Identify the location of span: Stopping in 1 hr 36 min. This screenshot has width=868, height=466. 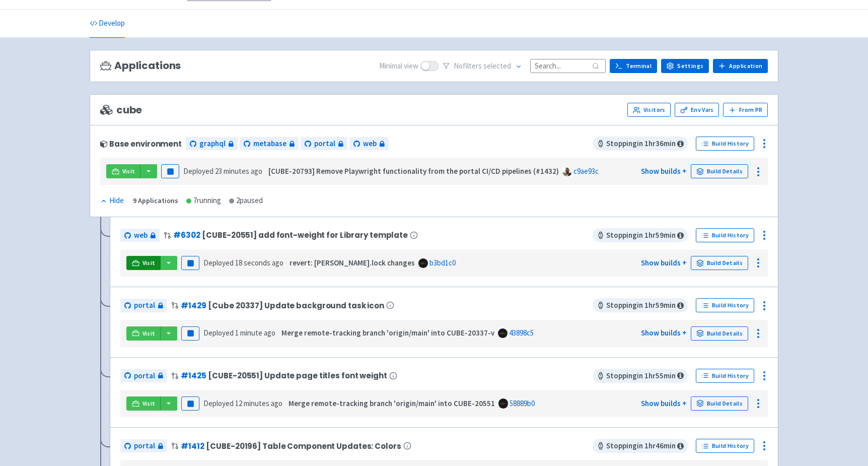
(640, 144).